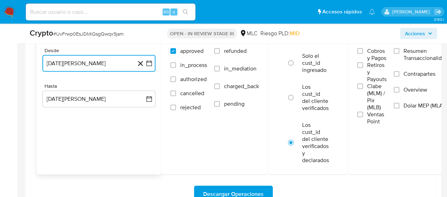 The width and height of the screenshot is (447, 197). I want to click on span: s, so click(174, 12).